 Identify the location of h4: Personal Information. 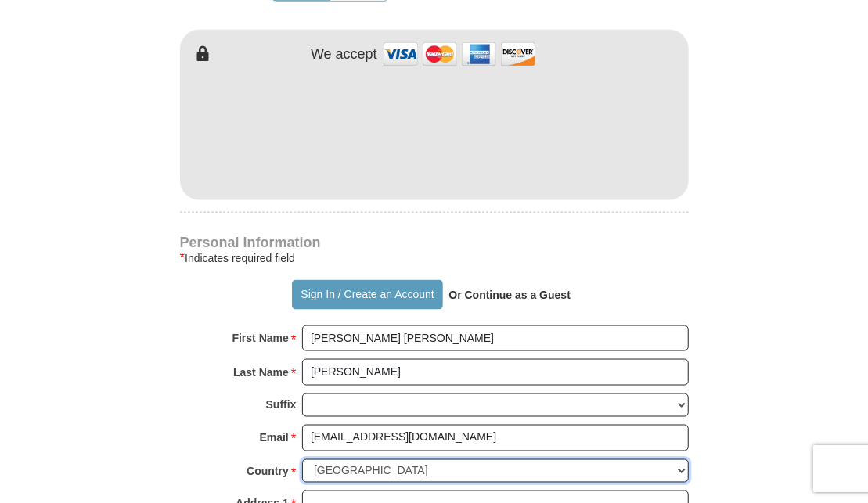
(434, 242).